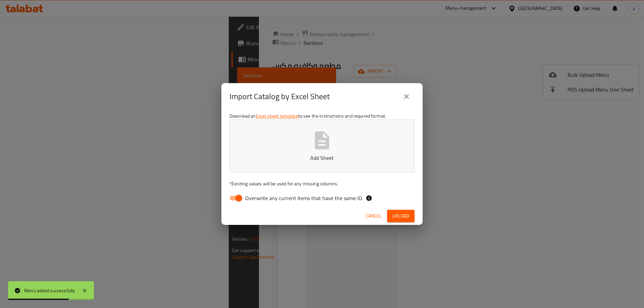 This screenshot has width=644, height=308. I want to click on span: Upload, so click(401, 216).